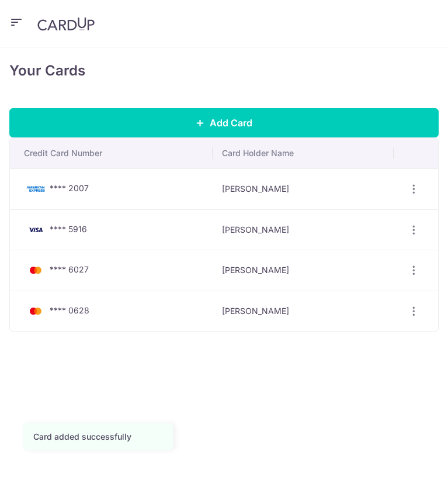 Image resolution: width=448 pixels, height=483 pixels. Describe the element at coordinates (111, 153) in the screenshot. I see `th: Credit Card Number` at that location.